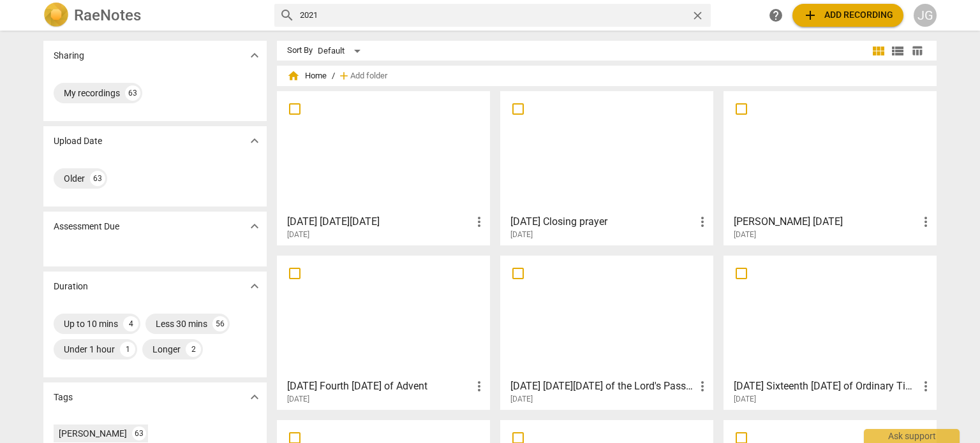 The image size is (980, 443). I want to click on div: Less 30 mins, so click(181, 324).